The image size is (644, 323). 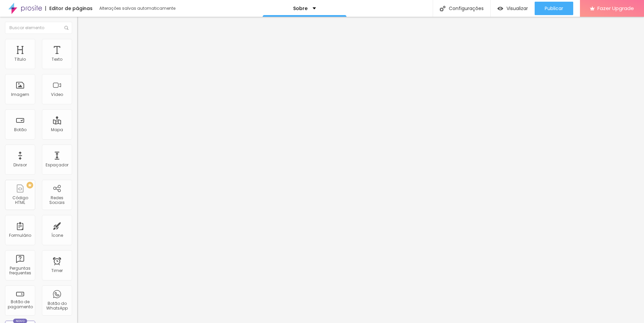 What do you see at coordinates (20, 59) in the screenshot?
I see `div: Título` at bounding box center [20, 59].